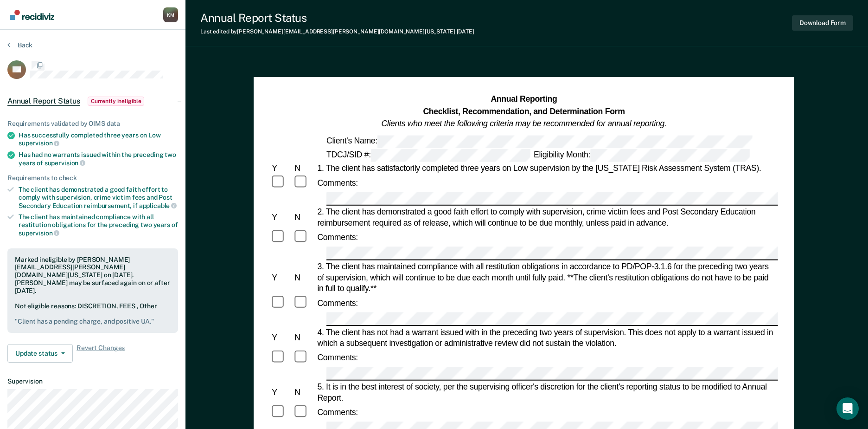 This screenshot has width=868, height=429. Describe the element at coordinates (524, 111) in the screenshot. I see `strong: Checklist, Recommendation, and Determination Form` at that location.